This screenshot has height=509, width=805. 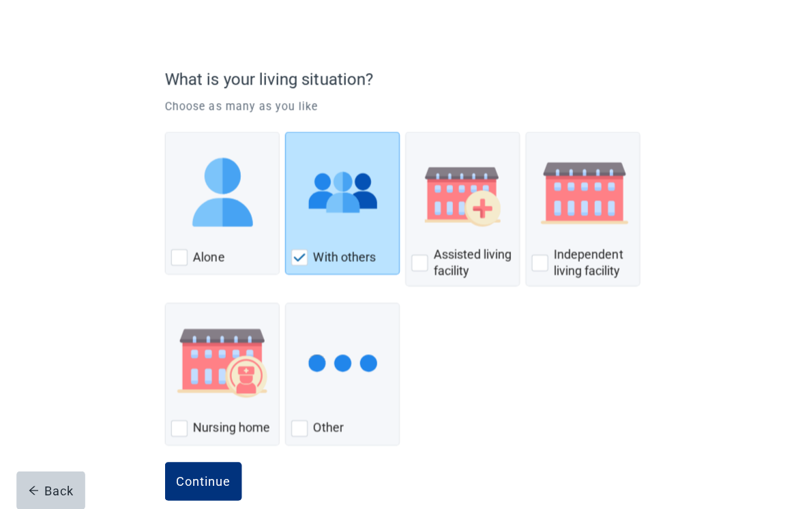 What do you see at coordinates (326, 425) in the screenshot?
I see `label: Other` at bounding box center [326, 425].